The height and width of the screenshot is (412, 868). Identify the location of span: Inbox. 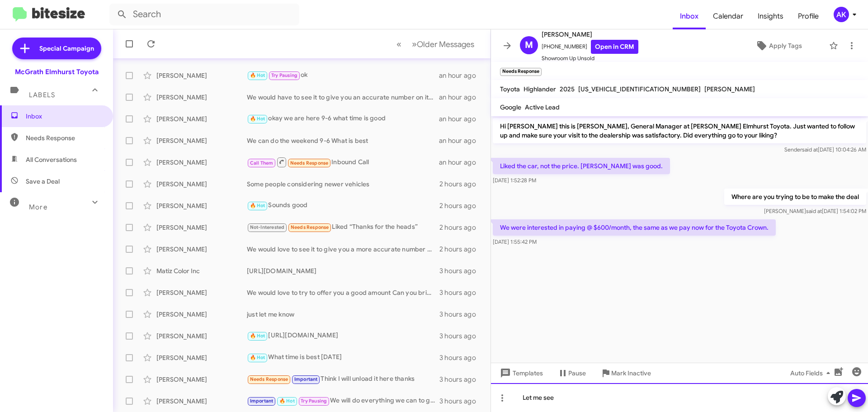
(689, 16).